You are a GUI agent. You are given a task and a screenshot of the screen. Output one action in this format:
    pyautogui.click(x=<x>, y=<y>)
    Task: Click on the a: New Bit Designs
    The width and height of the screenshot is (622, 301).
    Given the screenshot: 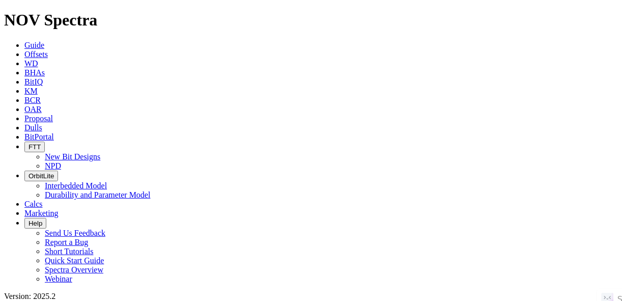 What is the action you would take?
    pyautogui.click(x=72, y=156)
    